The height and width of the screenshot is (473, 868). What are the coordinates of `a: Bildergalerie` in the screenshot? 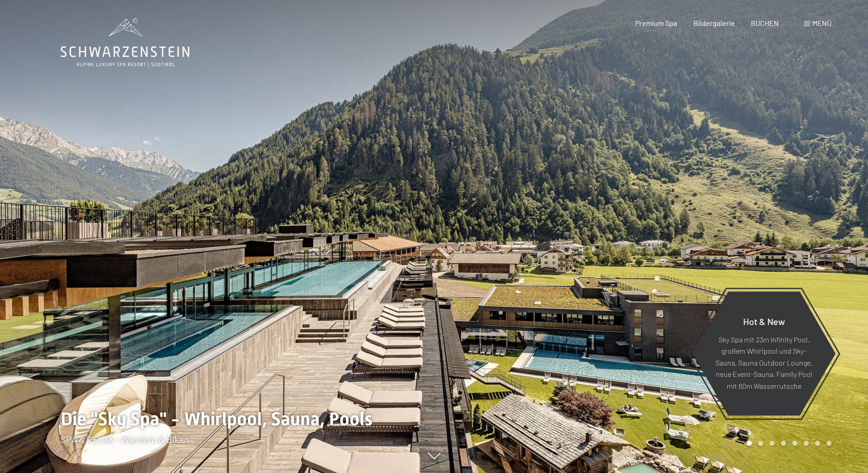 It's located at (714, 23).